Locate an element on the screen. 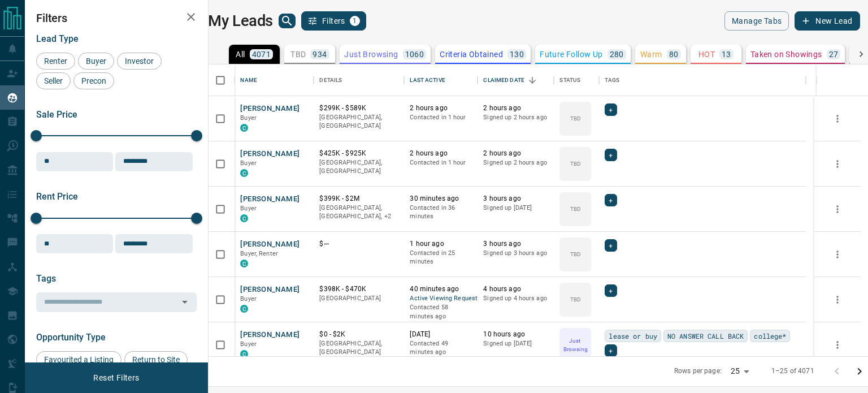 This screenshot has height=393, width=868. p: Rows per page: is located at coordinates (697, 371).